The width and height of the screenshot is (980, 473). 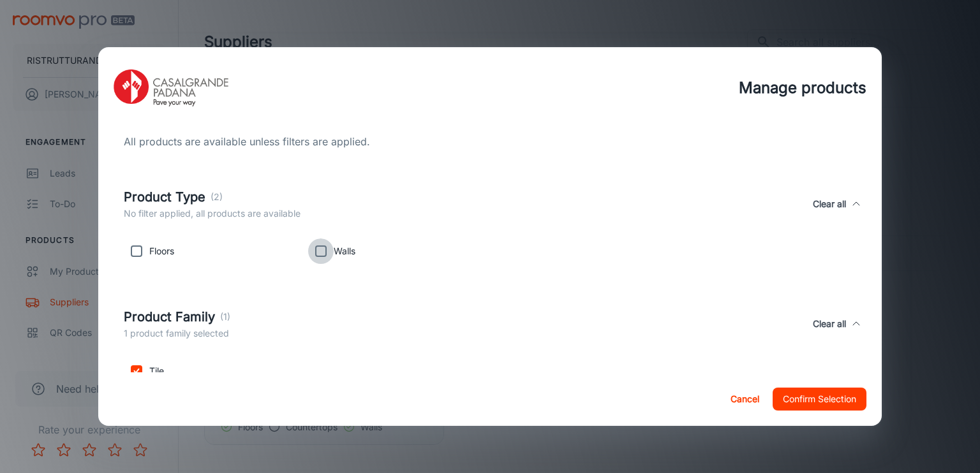 I want to click on div: All products are available unless filters are applied., so click(x=490, y=141).